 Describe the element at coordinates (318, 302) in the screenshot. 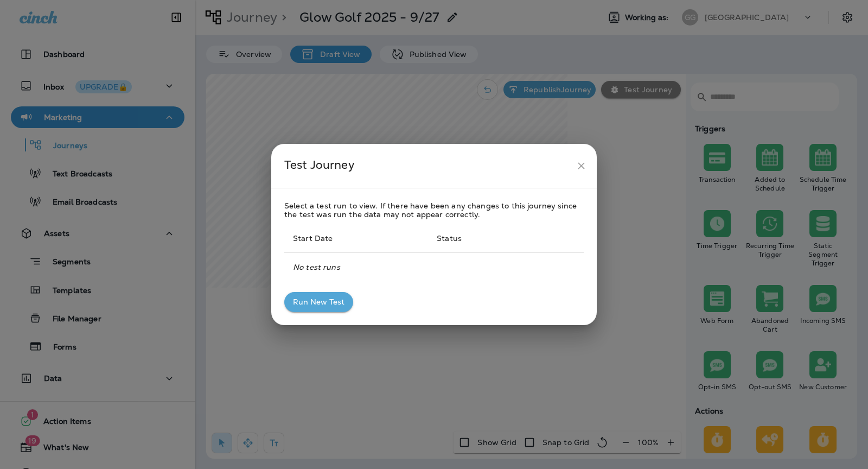

I see `button: Run New Test` at that location.